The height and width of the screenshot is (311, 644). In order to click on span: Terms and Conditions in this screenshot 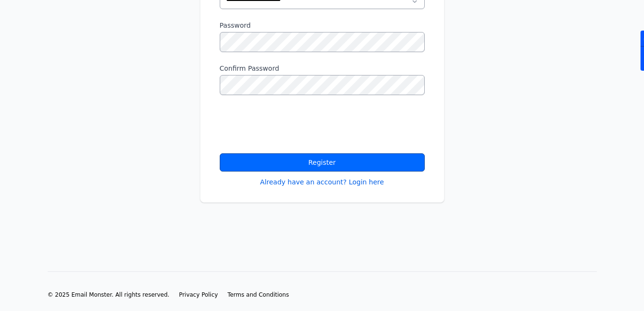, I will do `click(258, 294)`.